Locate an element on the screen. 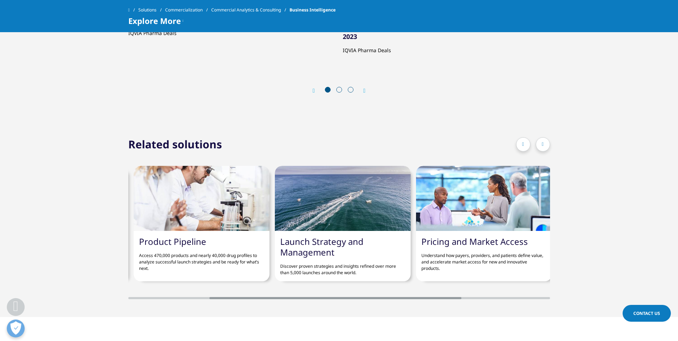 This screenshot has height=341, width=678. a: Commercial Analytics & Consulting is located at coordinates (250, 10).